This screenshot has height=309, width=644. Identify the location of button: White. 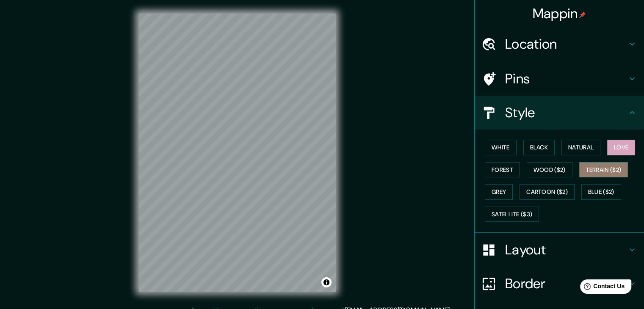
(500, 148).